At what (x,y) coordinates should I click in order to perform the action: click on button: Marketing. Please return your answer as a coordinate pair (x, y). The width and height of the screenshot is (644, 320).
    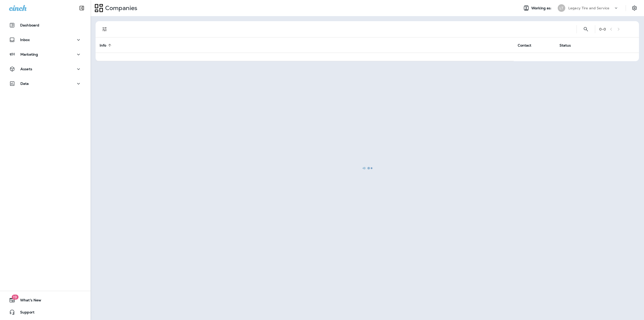
    Looking at the image, I should click on (45, 55).